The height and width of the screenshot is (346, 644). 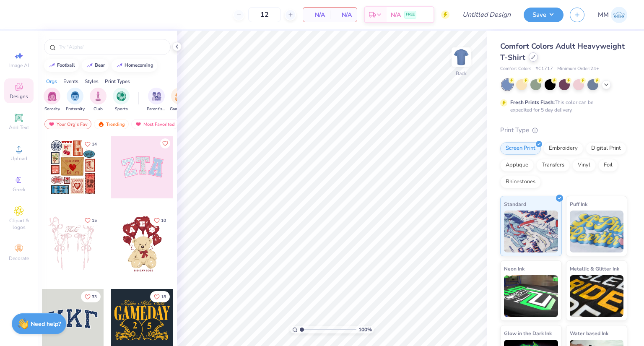 What do you see at coordinates (134, 65) in the screenshot?
I see `button: homecoming` at bounding box center [134, 65].